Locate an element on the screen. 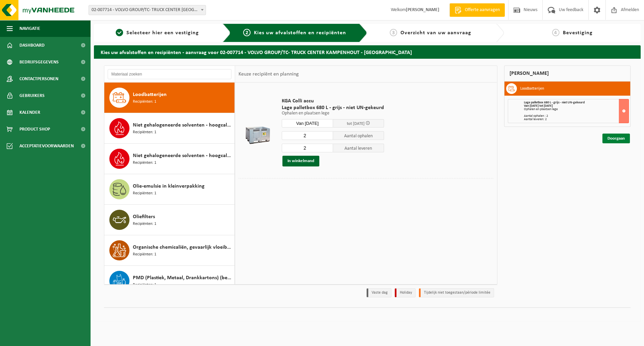 The height and width of the screenshot is (346, 644). span: 3 is located at coordinates (394, 32).